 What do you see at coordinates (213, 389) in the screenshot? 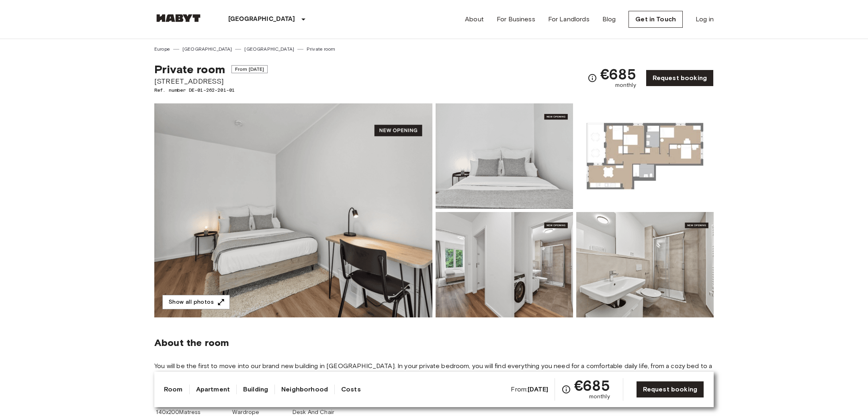
I see `a: Apartment` at bounding box center [213, 389].